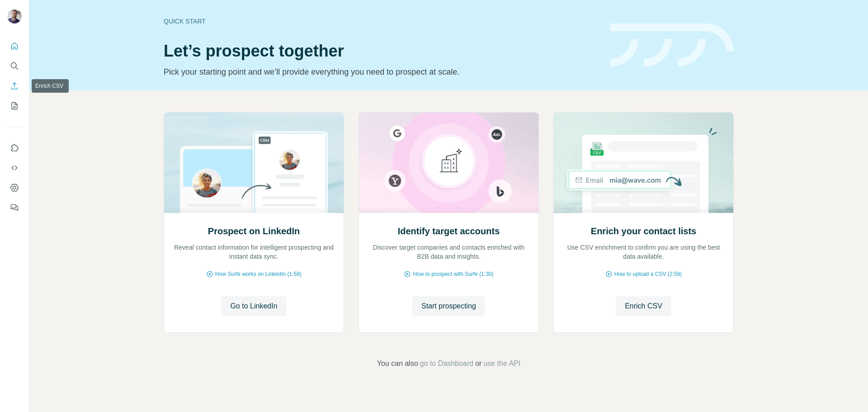  Describe the element at coordinates (254, 252) in the screenshot. I see `p: Reveal contact information for intelligent prospecting and instant data sync.` at that location.